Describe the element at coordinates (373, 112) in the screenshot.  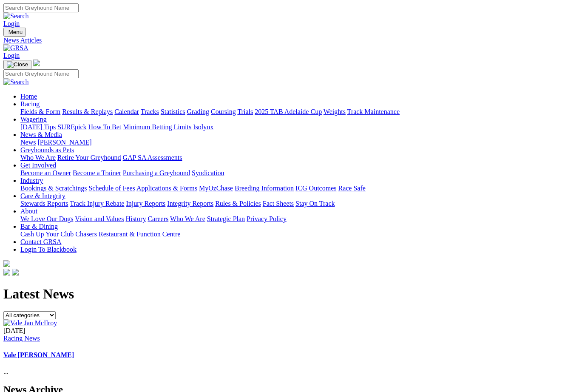
I see `a: Track Maintenance` at that location.